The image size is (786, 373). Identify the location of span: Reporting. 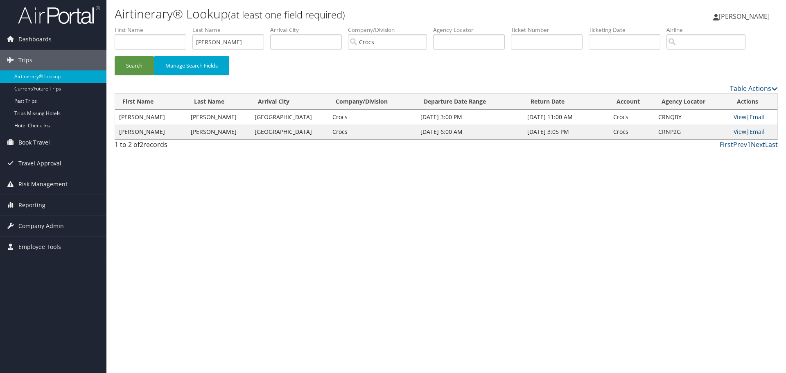
(32, 205).